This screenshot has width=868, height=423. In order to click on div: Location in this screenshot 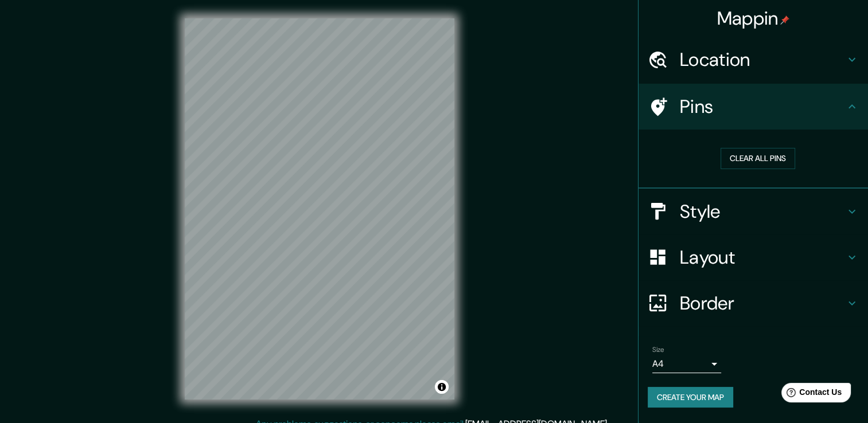, I will do `click(754, 60)`.